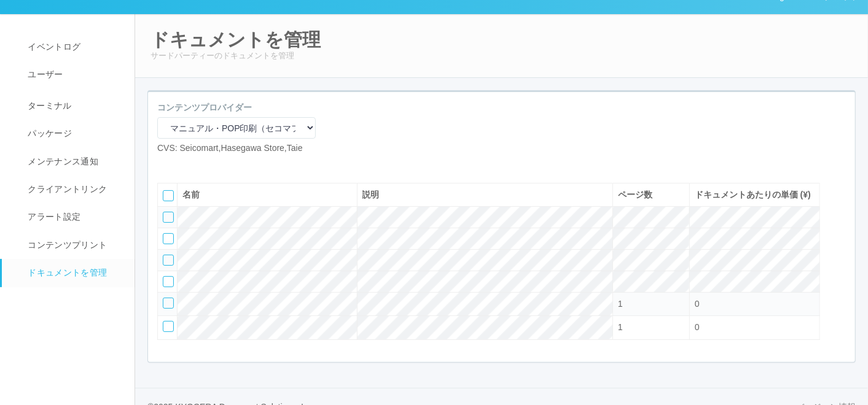 This screenshot has width=868, height=405. What do you see at coordinates (840, 241) in the screenshot?
I see `div: 下に移動` at bounding box center [840, 241].